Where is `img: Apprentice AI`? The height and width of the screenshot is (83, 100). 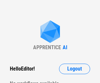 img: Apprentice AI is located at coordinates (50, 32).